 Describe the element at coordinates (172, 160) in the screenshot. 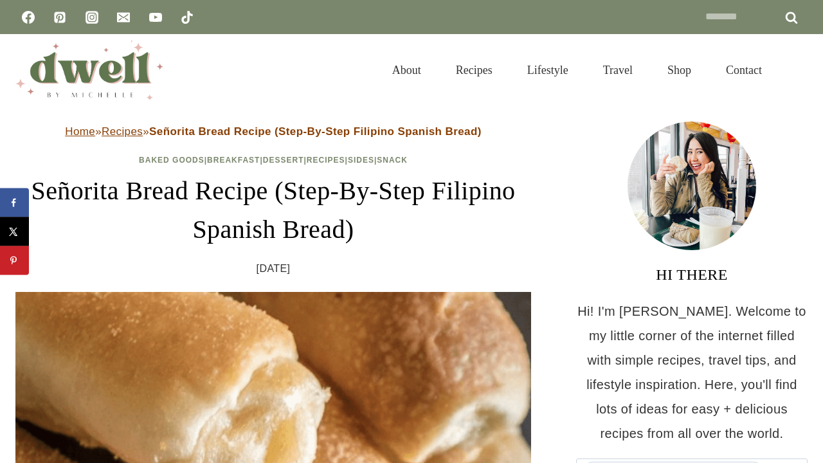

I see `a: Baked Goods` at that location.